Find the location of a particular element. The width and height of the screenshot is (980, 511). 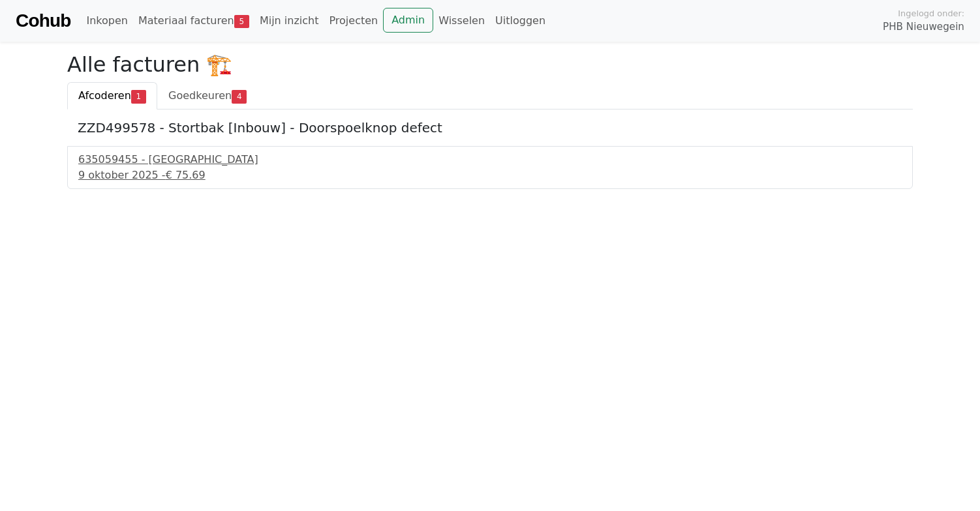

span: Afcoderen is located at coordinates (104, 95).